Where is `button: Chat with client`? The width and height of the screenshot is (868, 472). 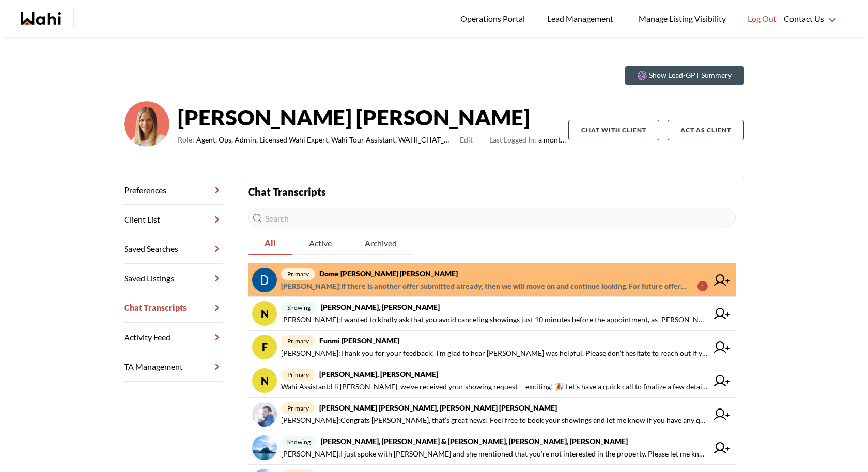 button: Chat with client is located at coordinates (614, 130).